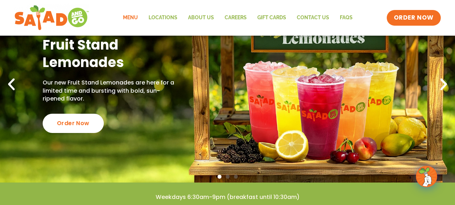 Image resolution: width=455 pixels, height=205 pixels. Describe the element at coordinates (201, 18) in the screenshot. I see `a: About Us` at that location.